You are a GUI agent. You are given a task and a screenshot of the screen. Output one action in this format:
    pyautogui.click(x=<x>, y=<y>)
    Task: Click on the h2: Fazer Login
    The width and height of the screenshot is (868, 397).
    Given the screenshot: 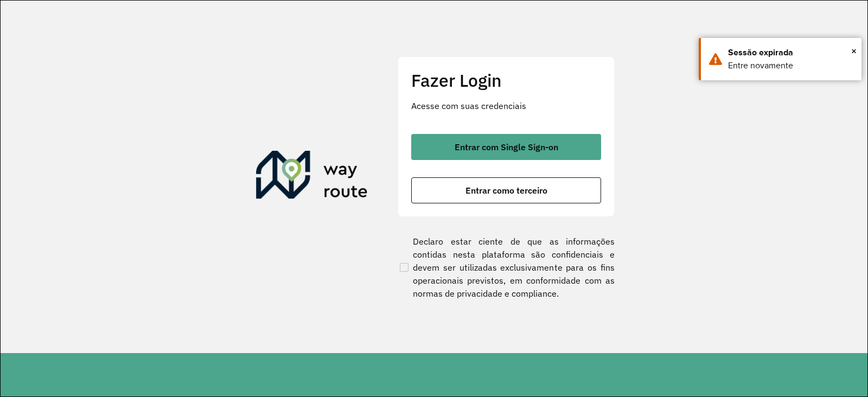 What is the action you would take?
    pyautogui.click(x=506, y=80)
    